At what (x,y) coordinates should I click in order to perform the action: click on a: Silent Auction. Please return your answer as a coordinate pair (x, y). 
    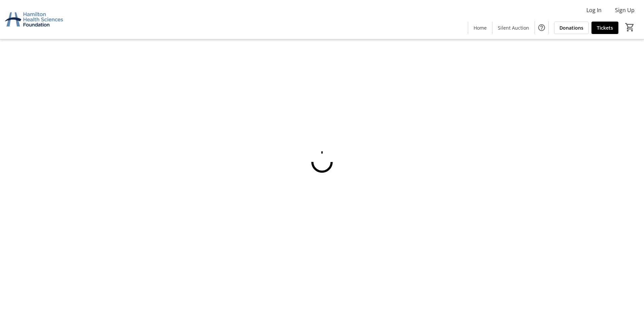
    Looking at the image, I should click on (513, 28).